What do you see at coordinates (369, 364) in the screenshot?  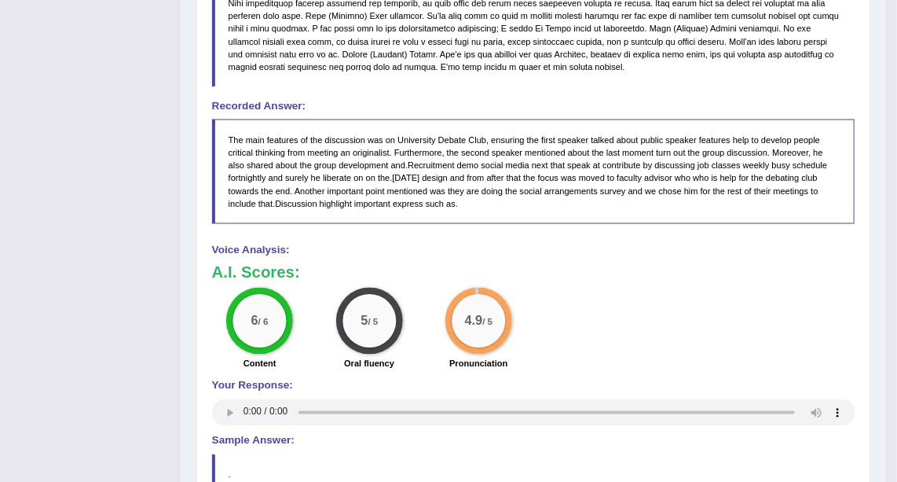 I see `label: Oral fluency` at bounding box center [369, 364].